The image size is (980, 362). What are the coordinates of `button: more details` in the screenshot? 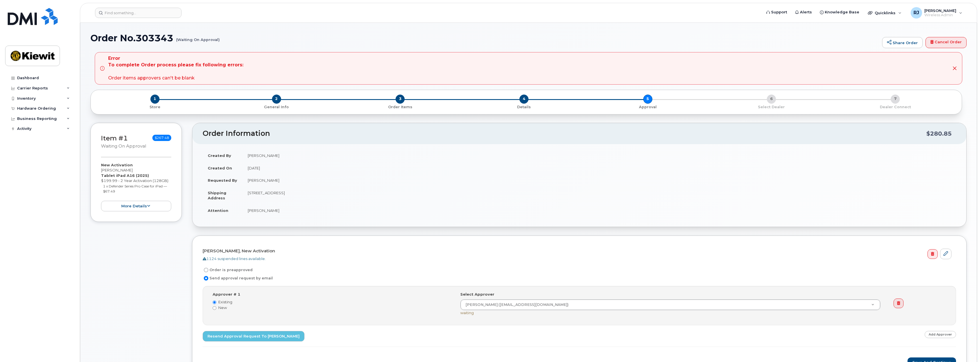 It's located at (136, 206).